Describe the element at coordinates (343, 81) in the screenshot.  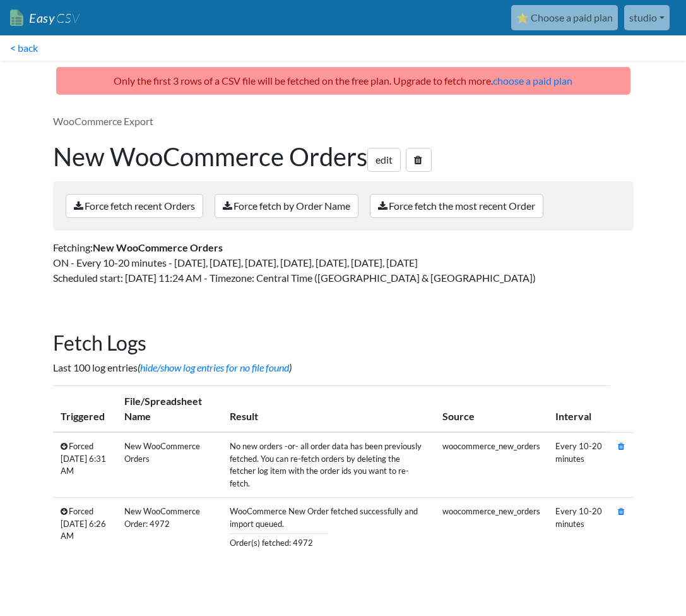
I see `p: Only the first 3 rows of a CSV file will be fetched on the free plan. Upgrade to fetch more.` at that location.